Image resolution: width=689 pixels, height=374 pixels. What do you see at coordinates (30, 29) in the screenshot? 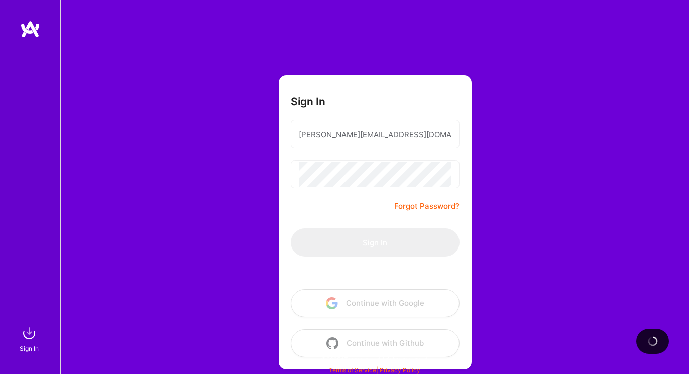
I see `img: logo` at bounding box center [30, 29].